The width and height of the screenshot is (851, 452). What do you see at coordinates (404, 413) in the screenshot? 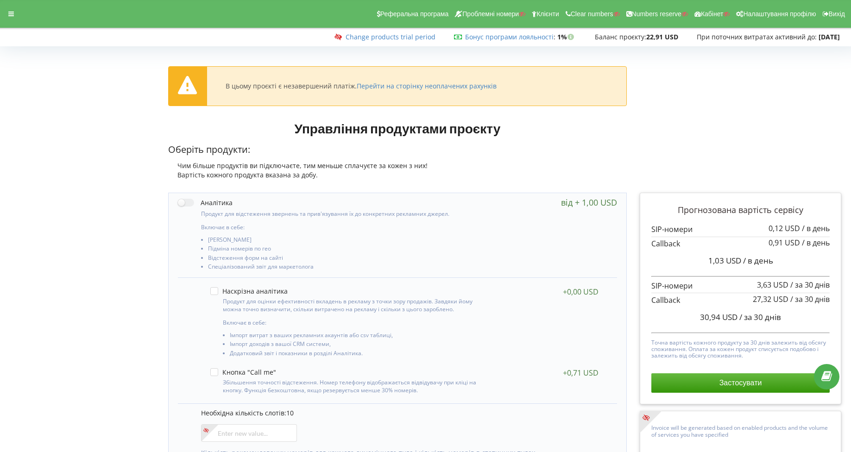
I see `p: Необхідна кількість слотів:` at bounding box center [404, 413].